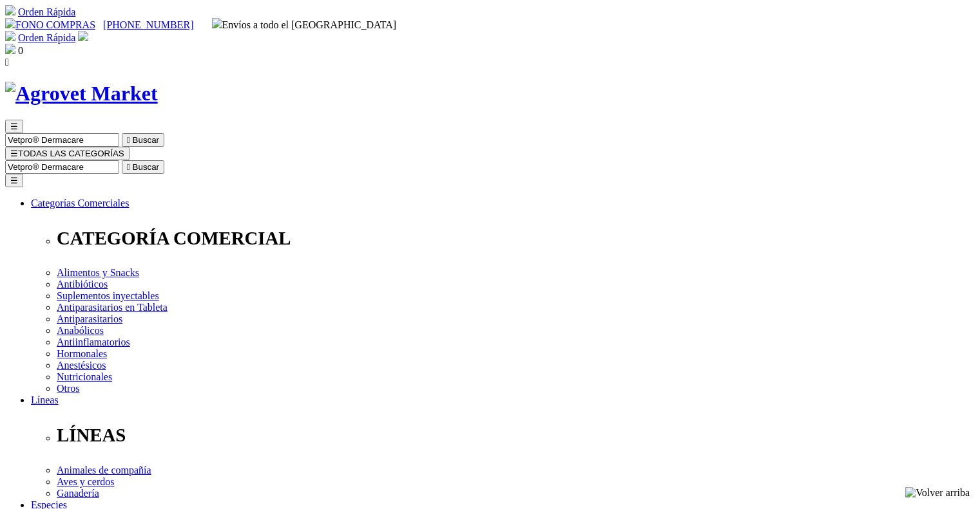 This screenshot has height=509, width=980. I want to click on a: Nutricionales, so click(84, 377).